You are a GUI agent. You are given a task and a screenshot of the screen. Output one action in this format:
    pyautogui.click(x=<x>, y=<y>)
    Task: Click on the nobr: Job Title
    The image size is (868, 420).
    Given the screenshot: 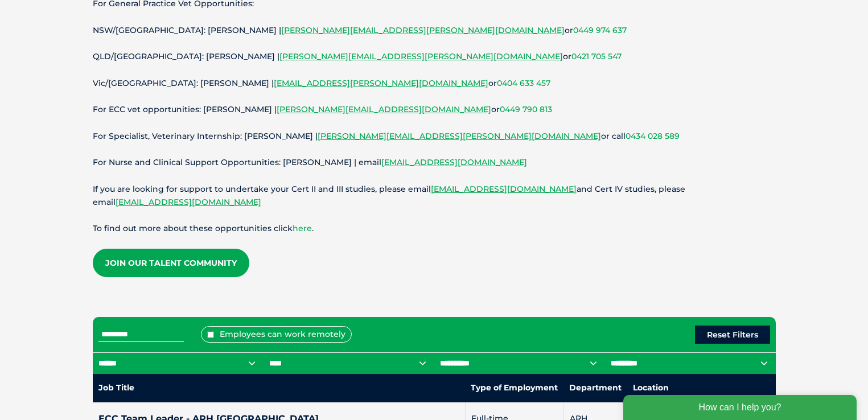 What is the action you would take?
    pyautogui.click(x=116, y=387)
    